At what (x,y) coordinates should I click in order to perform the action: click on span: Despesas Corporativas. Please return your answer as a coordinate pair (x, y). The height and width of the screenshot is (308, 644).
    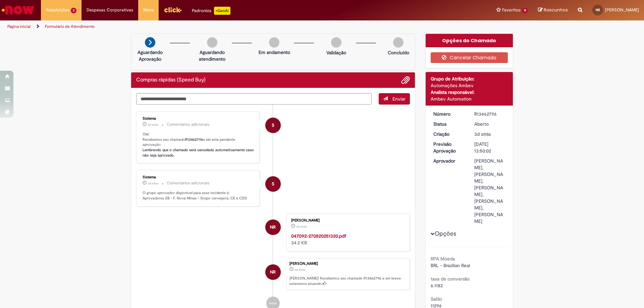
    Looking at the image, I should click on (109, 10).